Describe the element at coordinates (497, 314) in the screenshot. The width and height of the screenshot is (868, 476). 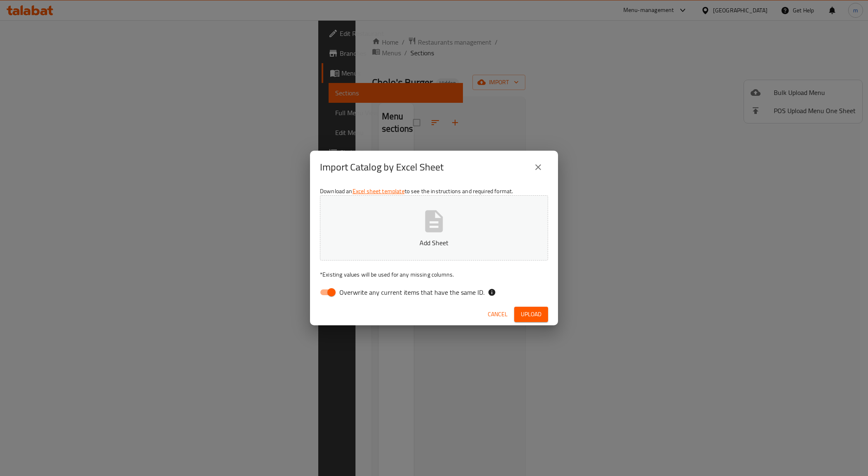
I see `span: Cancel` at that location.